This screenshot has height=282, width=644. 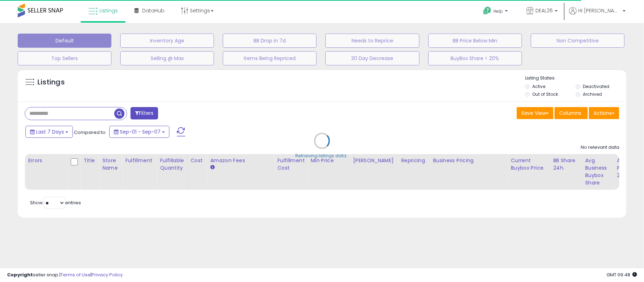 I want to click on span: 2025-09-15 09:48 GMT, so click(x=622, y=275).